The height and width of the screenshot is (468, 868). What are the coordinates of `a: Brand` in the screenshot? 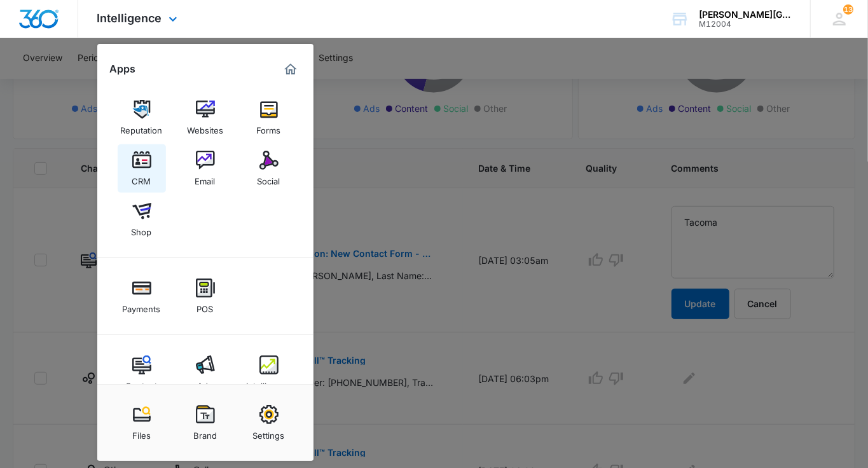 It's located at (205, 423).